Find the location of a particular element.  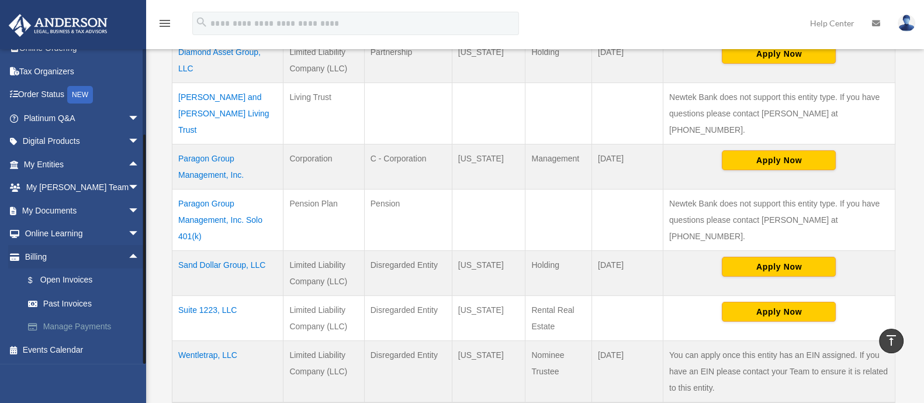

td: Wentletrap, LLC is located at coordinates (228, 372).